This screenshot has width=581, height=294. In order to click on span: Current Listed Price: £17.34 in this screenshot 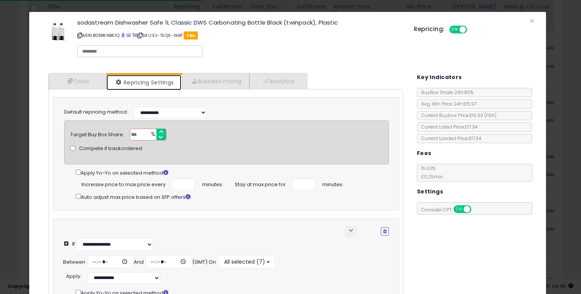, I will do `click(447, 127)`.